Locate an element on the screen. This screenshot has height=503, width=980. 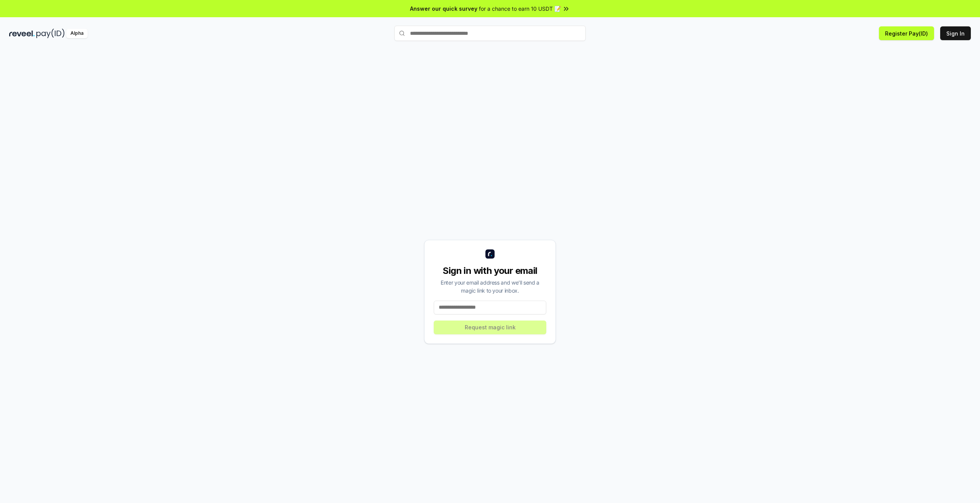
div: Alpha is located at coordinates (77, 33).